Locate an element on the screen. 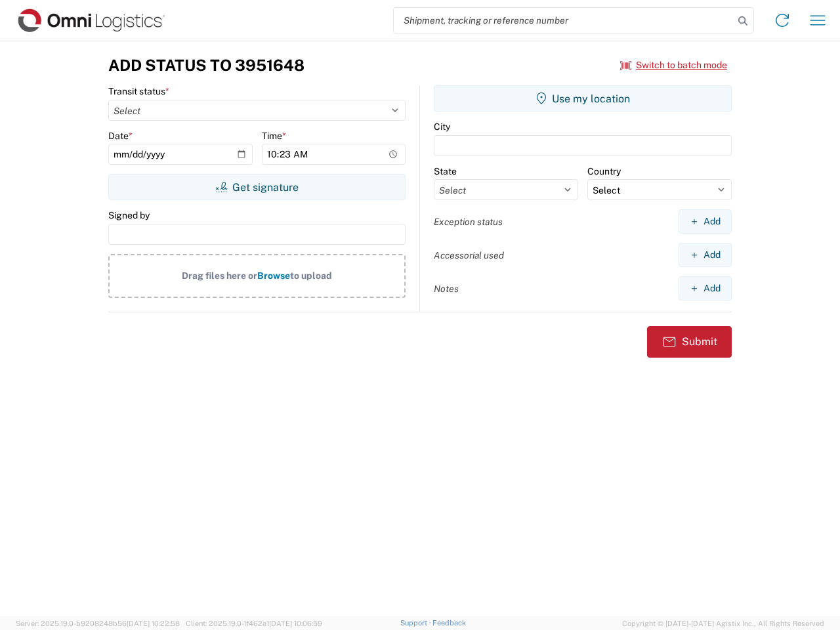 Image resolution: width=840 pixels, height=630 pixels. input: Shipment, tracking or reference number is located at coordinates (564, 20).